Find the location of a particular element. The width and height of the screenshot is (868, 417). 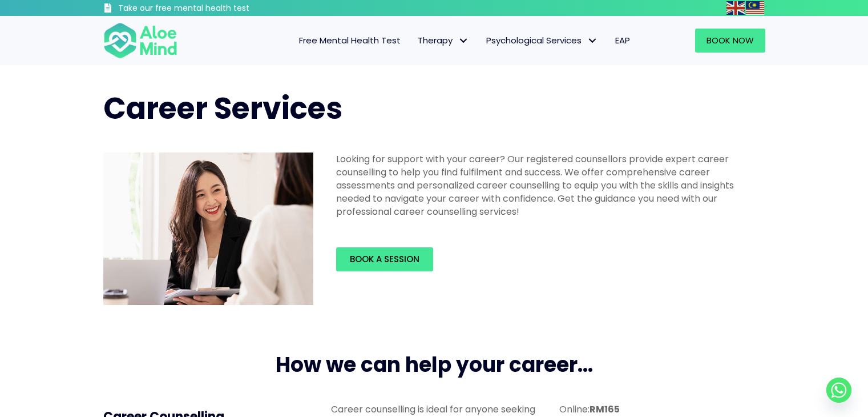

a: TherapyTherapy: submenu is located at coordinates (443, 41).